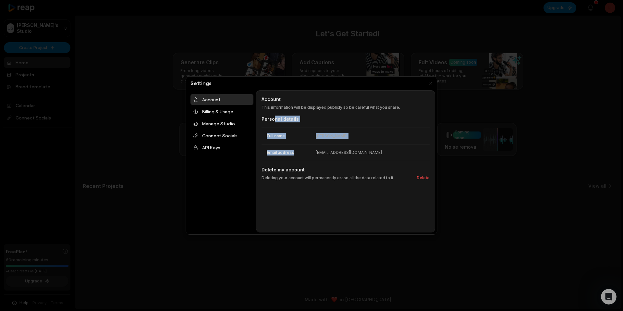 The width and height of the screenshot is (623, 311). Describe the element at coordinates (222, 135) in the screenshot. I see `div: Connect Socials` at that location.